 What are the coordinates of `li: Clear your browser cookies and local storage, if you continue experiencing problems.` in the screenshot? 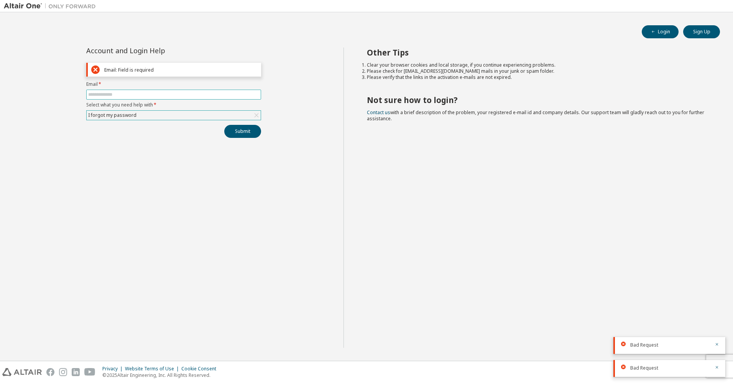 It's located at (537, 65).